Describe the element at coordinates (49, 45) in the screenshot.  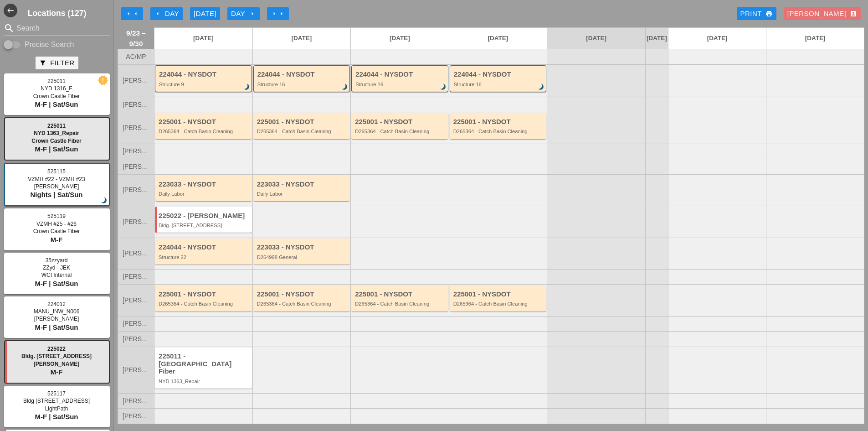
I see `label: Precise Search` at that location.